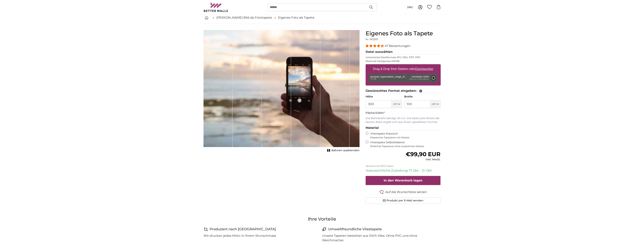 The image size is (644, 243). Describe the element at coordinates (403, 200) in the screenshot. I see `button: Produkt per E-Mail senden` at that location.